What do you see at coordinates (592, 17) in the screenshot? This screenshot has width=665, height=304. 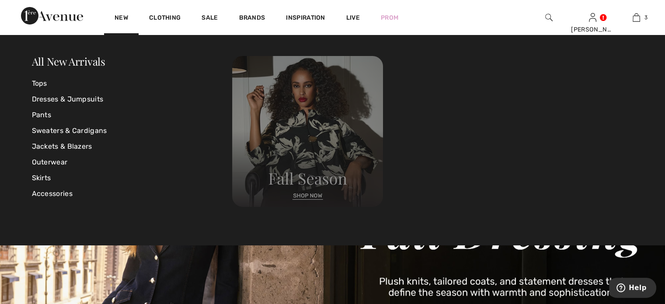 I see `a: Sign In` at bounding box center [592, 17].